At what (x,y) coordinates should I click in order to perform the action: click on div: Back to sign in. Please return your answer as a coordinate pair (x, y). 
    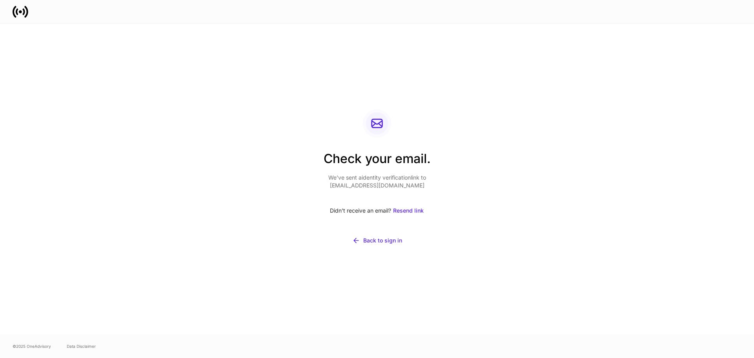
    Looking at the image, I should click on (382, 240).